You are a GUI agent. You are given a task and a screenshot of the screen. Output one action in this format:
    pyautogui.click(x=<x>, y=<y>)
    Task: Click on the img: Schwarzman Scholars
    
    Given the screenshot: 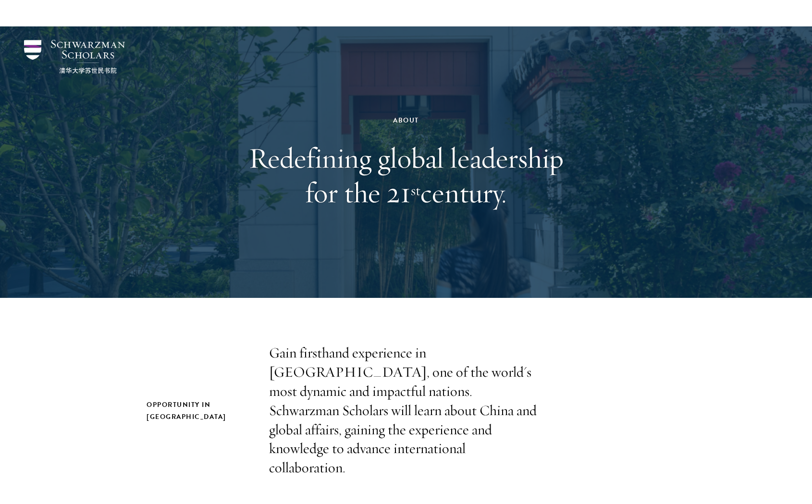 What is the action you would take?
    pyautogui.click(x=75, y=57)
    